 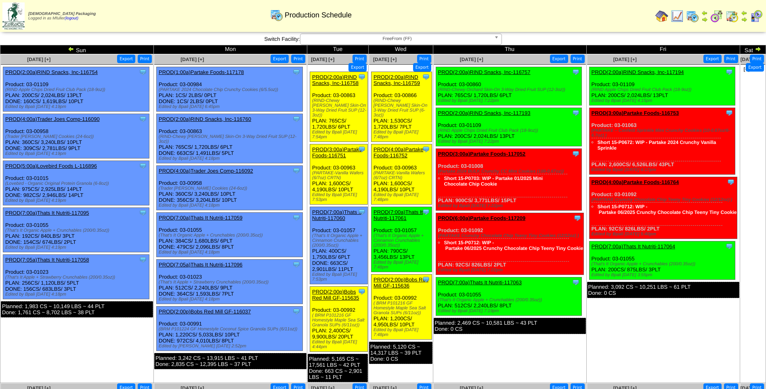 I want to click on a: PROD(5:00a)Lovebird Foods L-116896, so click(x=51, y=166).